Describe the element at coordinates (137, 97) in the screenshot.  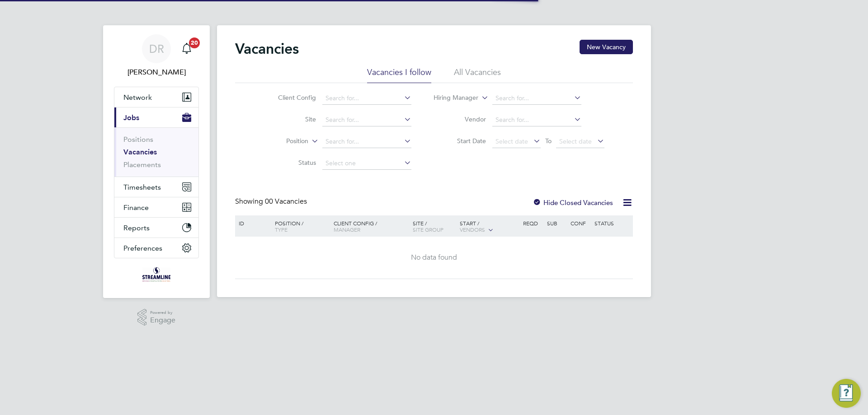
I see `span: Network` at that location.